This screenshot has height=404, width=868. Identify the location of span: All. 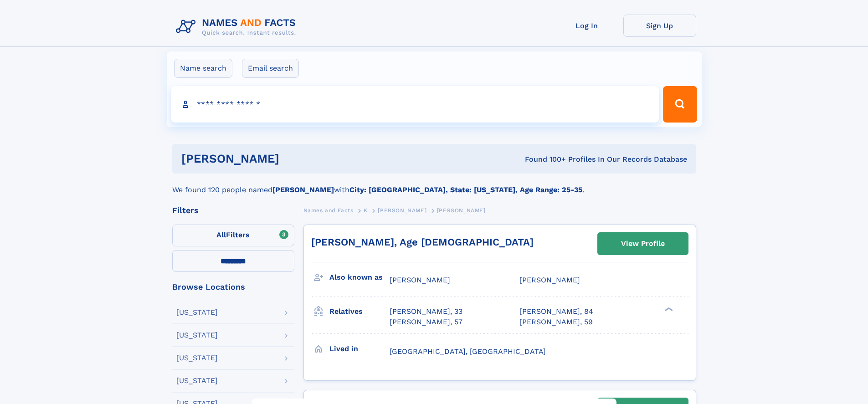
(221, 235).